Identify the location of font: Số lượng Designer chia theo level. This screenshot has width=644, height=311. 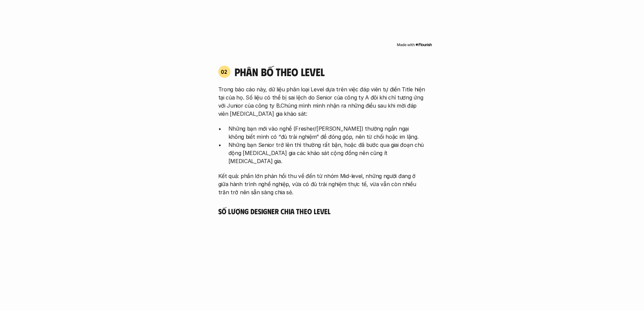
(275, 211).